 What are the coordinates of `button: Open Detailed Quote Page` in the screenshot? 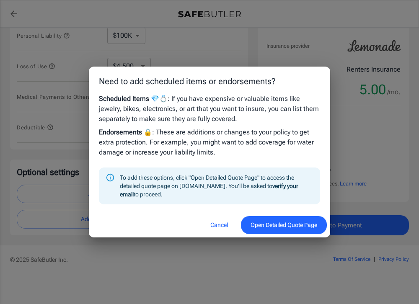 It's located at (284, 225).